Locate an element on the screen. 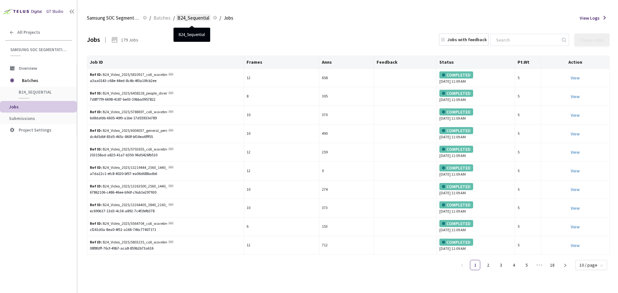 This screenshot has width=618, height=293. td: 658 is located at coordinates (346, 78).